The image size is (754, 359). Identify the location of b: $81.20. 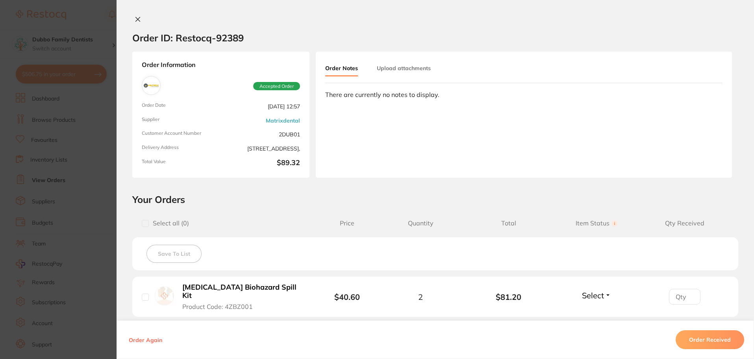
(509, 297).